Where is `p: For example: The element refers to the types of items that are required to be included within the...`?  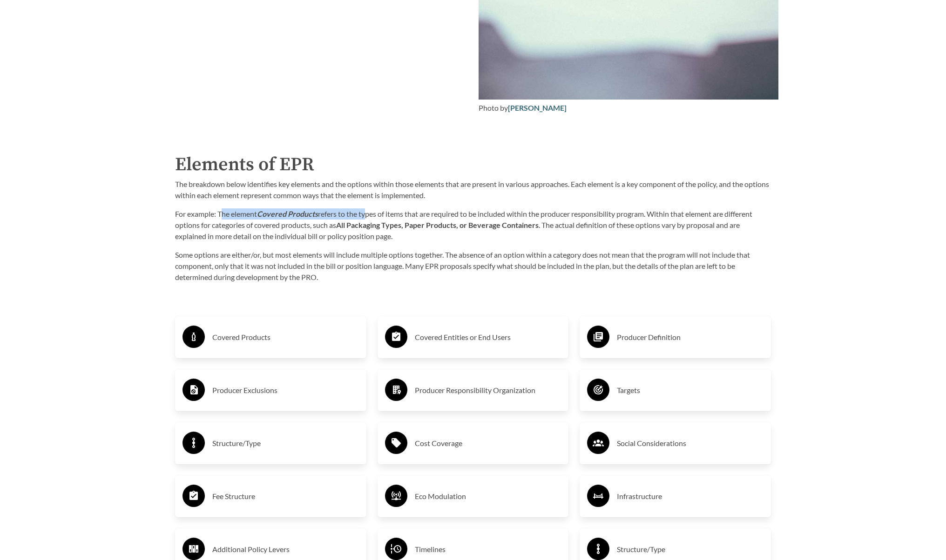 p: For example: The element refers to the types of items that are required to be included within the... is located at coordinates (473, 225).